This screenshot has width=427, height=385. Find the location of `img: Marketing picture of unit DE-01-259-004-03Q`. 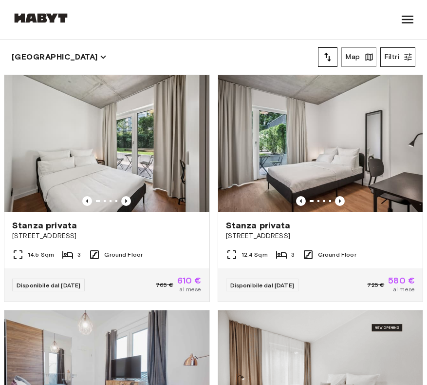

img: Marketing picture of unit DE-01-259-004-03Q is located at coordinates (321, 143).